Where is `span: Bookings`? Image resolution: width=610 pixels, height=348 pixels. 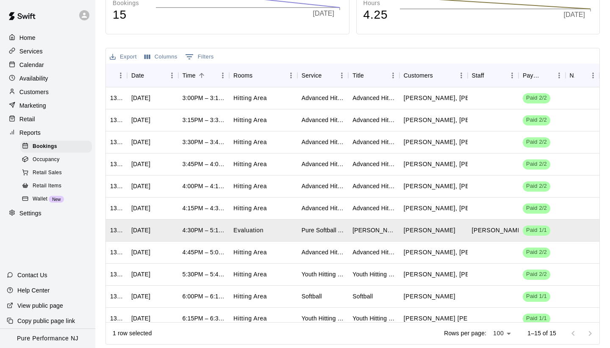 span: Bookings is located at coordinates (45, 147).